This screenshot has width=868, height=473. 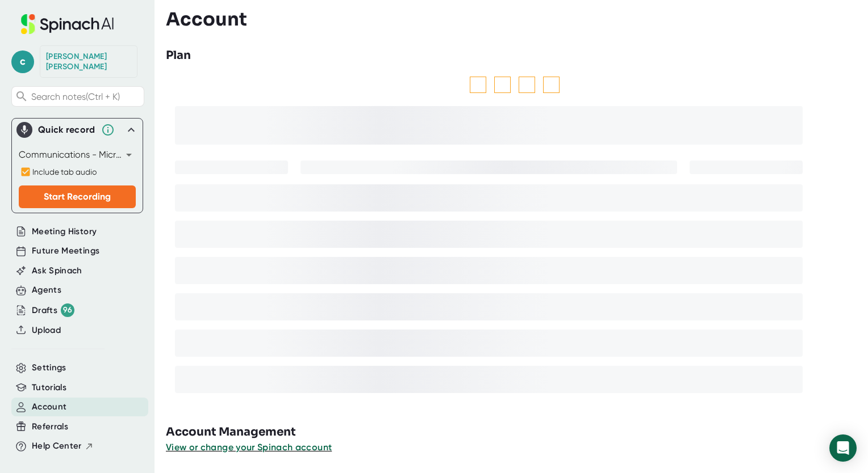 I want to click on div: Record both your microphone and the audio from your browser tab (e.g., videos, meetings, etc.), so click(x=77, y=172).